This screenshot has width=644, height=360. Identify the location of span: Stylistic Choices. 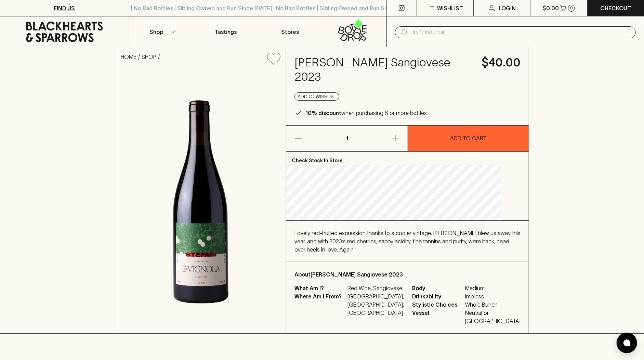
(438, 305).